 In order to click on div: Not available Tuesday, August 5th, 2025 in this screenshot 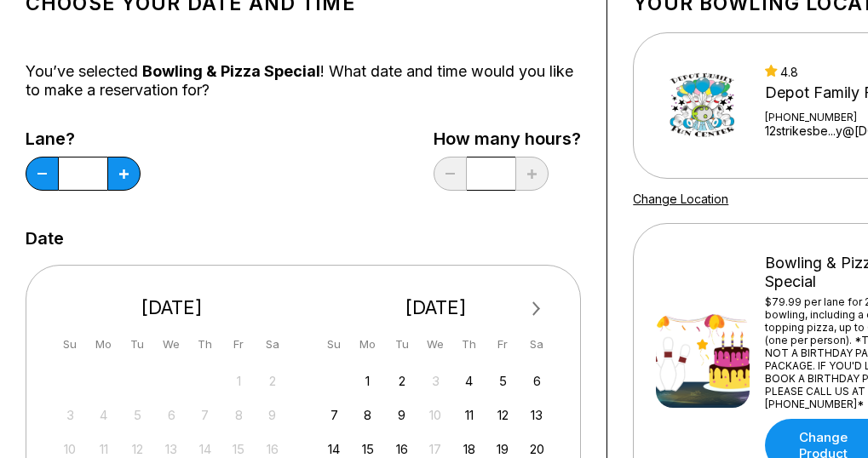, I will do `click(137, 415)`.